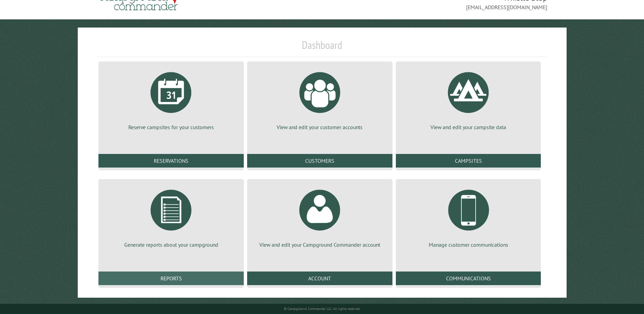 The image size is (644, 314). What do you see at coordinates (469, 278) in the screenshot?
I see `a: Communications` at bounding box center [469, 278].